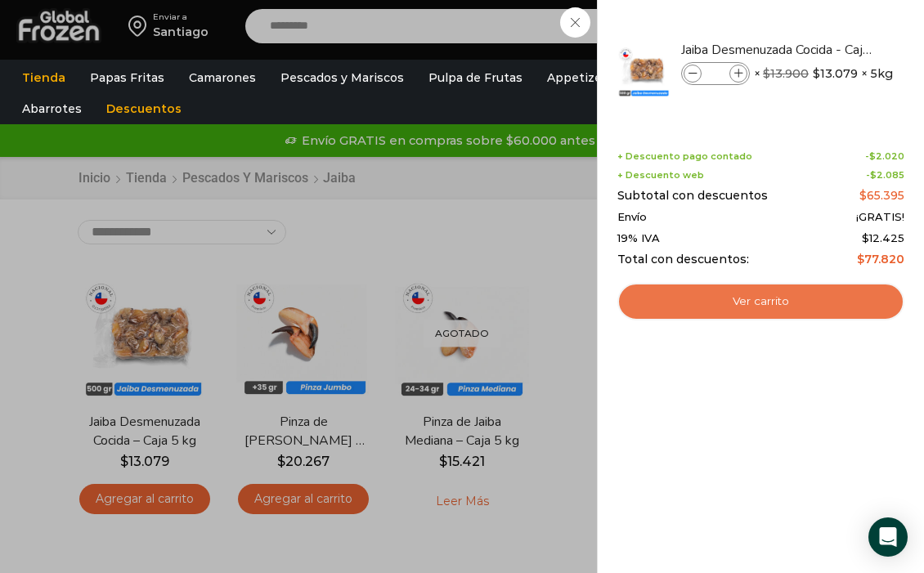 This screenshot has width=924, height=573. Describe the element at coordinates (880, 260) in the screenshot. I see `bdi: 77.820` at that location.